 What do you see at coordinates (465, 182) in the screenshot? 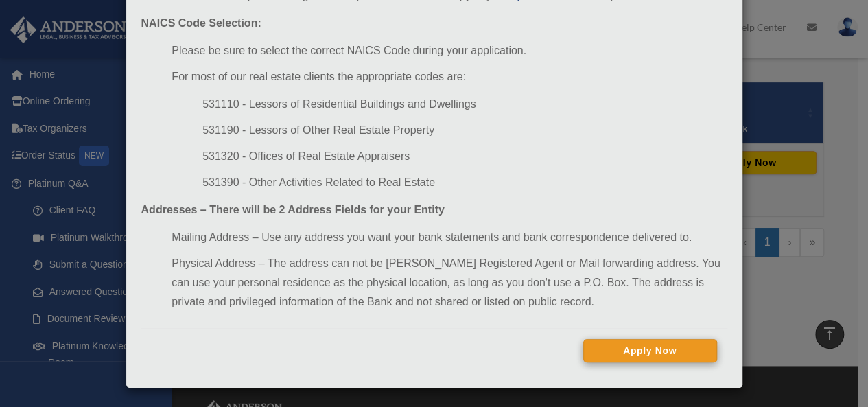
I see `li: 531390 - Other Activities Related to Real Estate` at bounding box center [465, 182].